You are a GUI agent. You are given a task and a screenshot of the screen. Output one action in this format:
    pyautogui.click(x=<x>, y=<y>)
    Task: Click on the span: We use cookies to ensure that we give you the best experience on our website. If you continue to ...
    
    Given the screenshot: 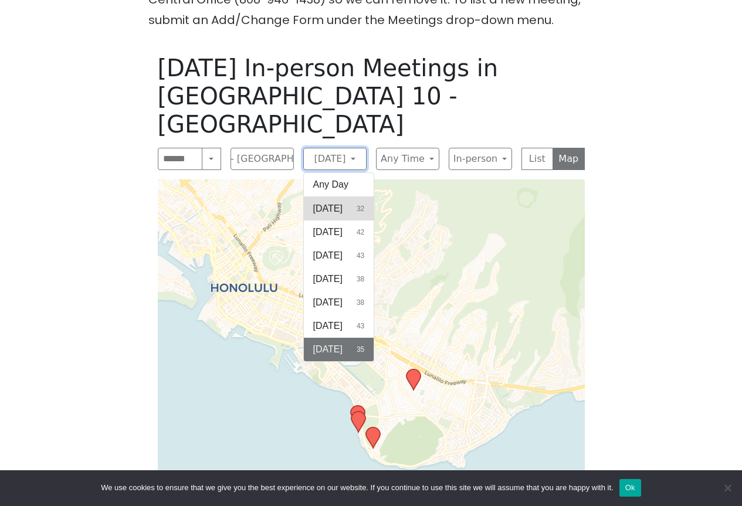 What is the action you would take?
    pyautogui.click(x=356, y=488)
    